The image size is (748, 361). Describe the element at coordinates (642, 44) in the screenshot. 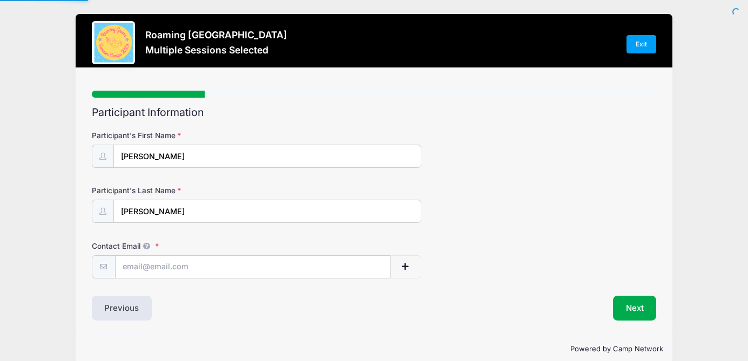

I see `a: Exit` at that location.